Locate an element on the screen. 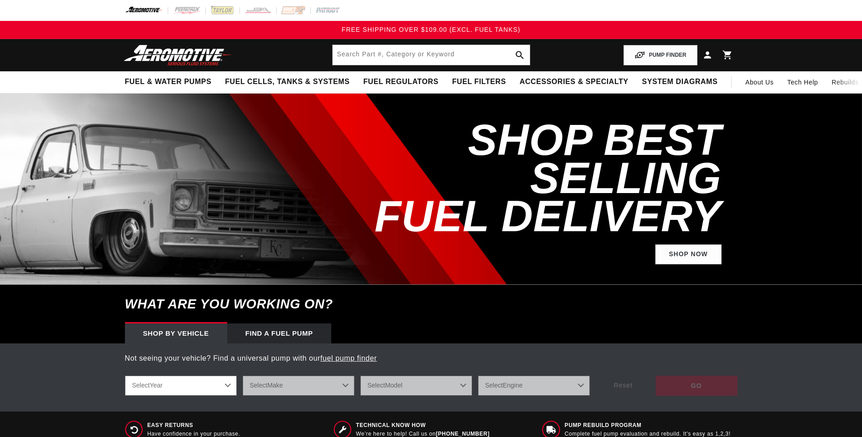  span: Tech Help is located at coordinates (803, 82).